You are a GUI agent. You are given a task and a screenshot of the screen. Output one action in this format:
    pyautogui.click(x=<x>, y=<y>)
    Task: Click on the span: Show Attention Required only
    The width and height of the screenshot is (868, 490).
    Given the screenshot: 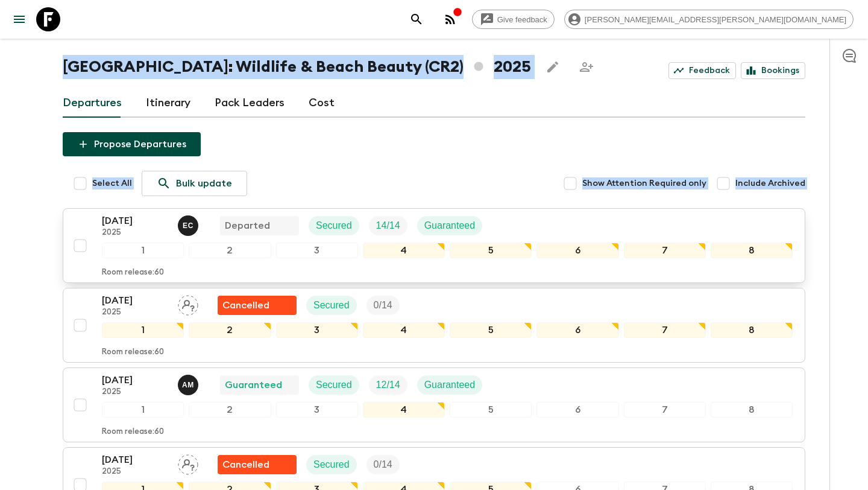 What is the action you would take?
    pyautogui.click(x=644, y=183)
    